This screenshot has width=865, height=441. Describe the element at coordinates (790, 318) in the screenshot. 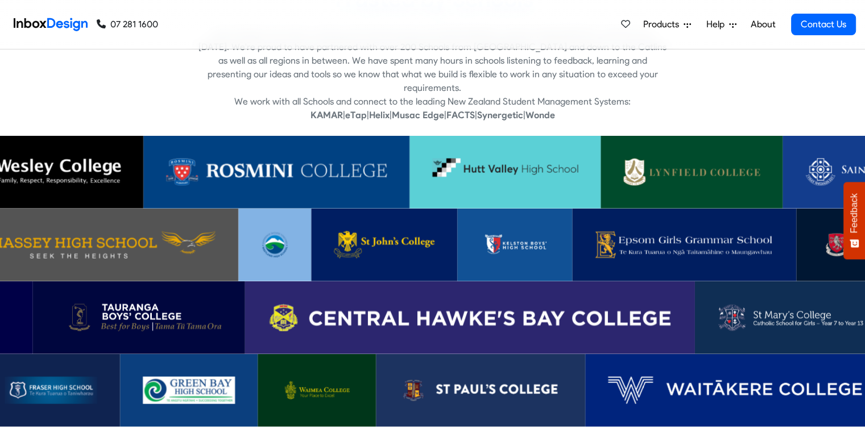

I see `img: St Mary’s College (Ponsonby)` at that location.